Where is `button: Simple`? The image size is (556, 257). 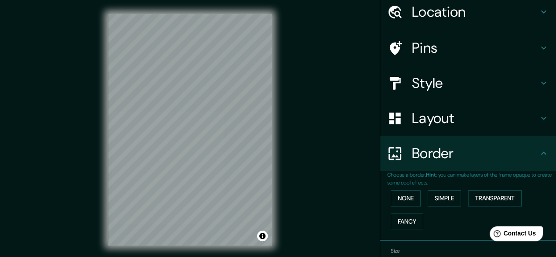 button: Simple is located at coordinates (444, 198).